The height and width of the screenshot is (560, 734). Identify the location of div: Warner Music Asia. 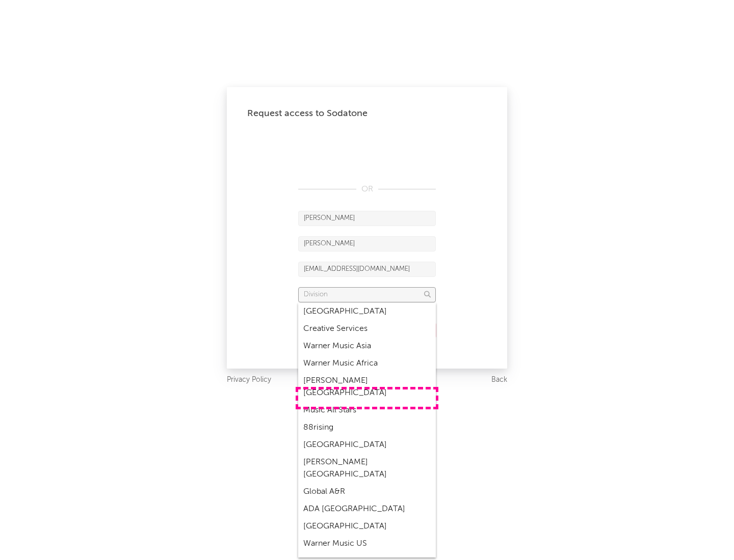
(367, 347).